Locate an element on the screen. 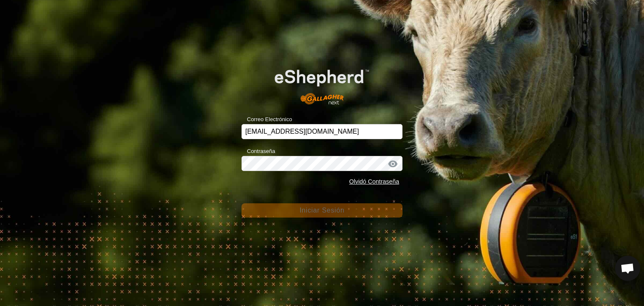  span: Iniciar Sesión is located at coordinates (322, 210).